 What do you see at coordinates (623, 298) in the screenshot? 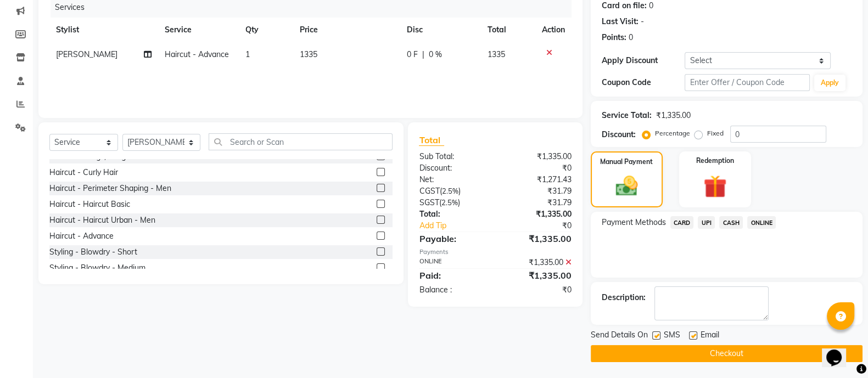
I see `div: Description:` at bounding box center [623, 298].